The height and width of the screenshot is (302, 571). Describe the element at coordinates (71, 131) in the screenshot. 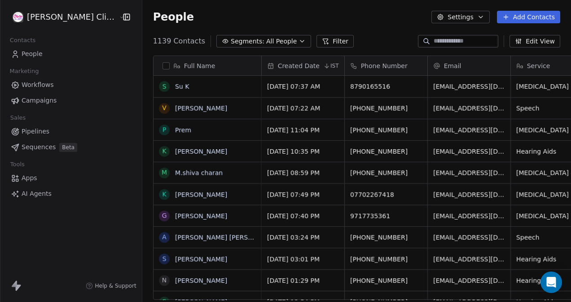

I see `a: Pipelines` at that location.